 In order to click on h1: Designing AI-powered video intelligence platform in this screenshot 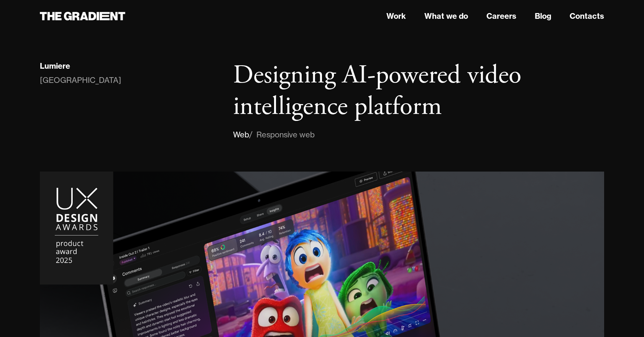, I will do `click(419, 91)`.